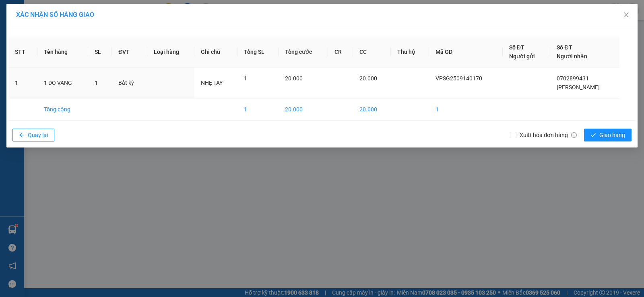  What do you see at coordinates (459, 78) in the screenshot?
I see `span: VPSG2509140170` at bounding box center [459, 78].